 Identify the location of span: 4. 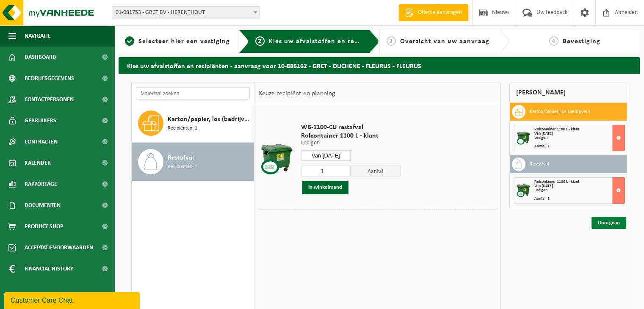
(554, 41).